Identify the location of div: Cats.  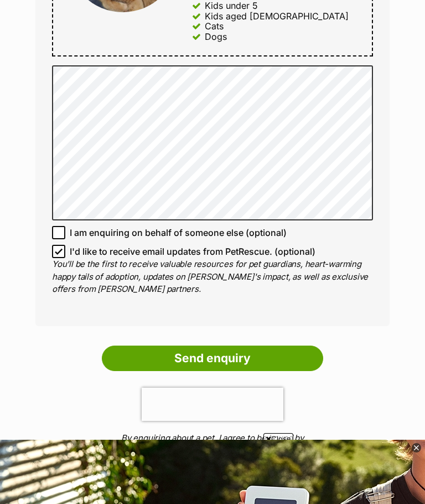
(214, 26).